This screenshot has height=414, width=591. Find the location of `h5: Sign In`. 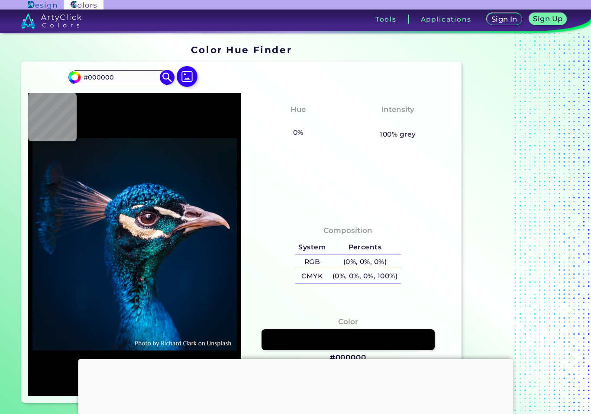

h5: Sign In is located at coordinates (504, 19).